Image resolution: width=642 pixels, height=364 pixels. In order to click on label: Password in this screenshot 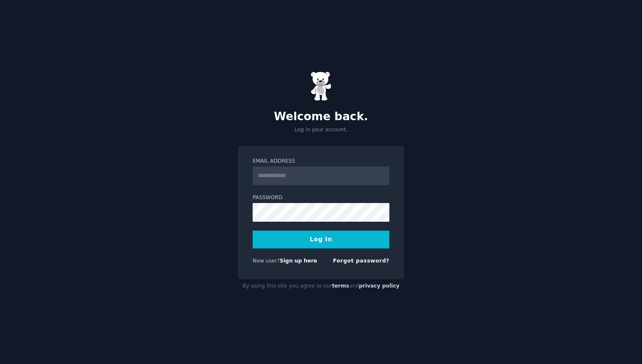, I will do `click(321, 198)`.